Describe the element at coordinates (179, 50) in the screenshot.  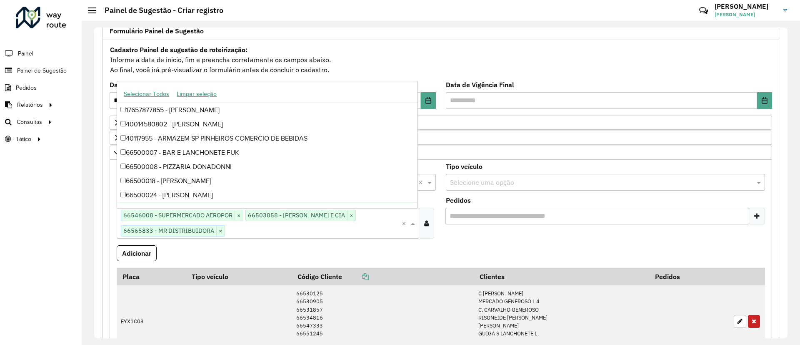
I see `strong: Cadastro Painel de sugestão de roteirização:` at that location.